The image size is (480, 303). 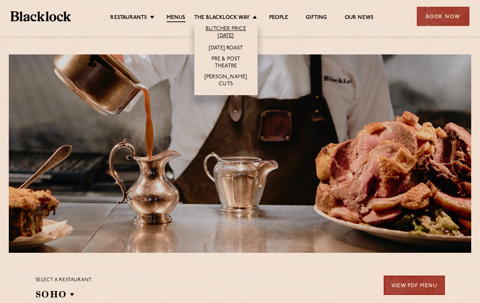 I want to click on a: People, so click(x=279, y=18).